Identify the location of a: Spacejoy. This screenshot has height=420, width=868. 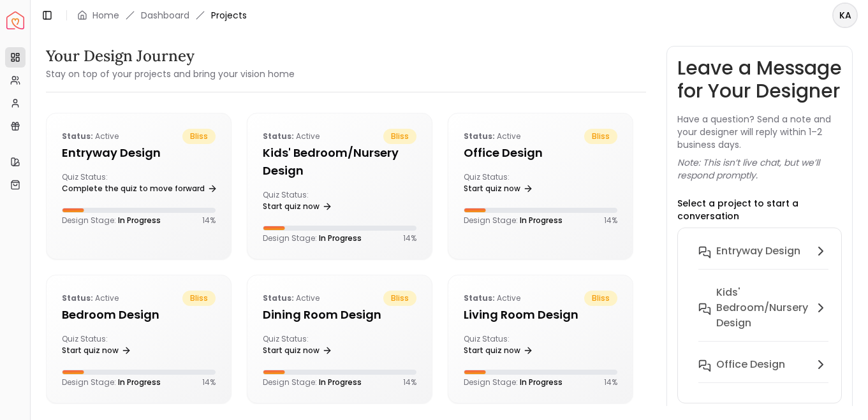
(15, 20).